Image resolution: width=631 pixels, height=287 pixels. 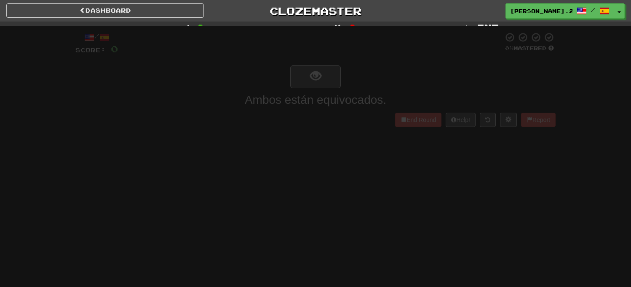 What do you see at coordinates (91, 50) in the screenshot?
I see `span: Score:` at bounding box center [91, 50].